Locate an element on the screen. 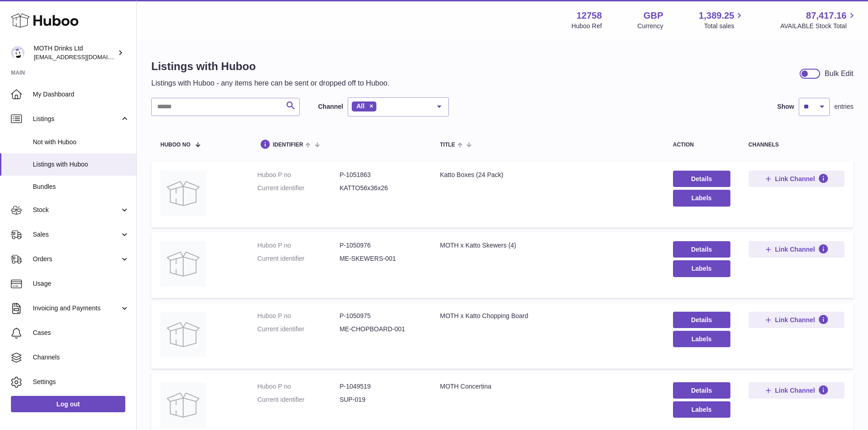  img: internalAdmin-12758@internal.huboo.com is located at coordinates (18, 53).